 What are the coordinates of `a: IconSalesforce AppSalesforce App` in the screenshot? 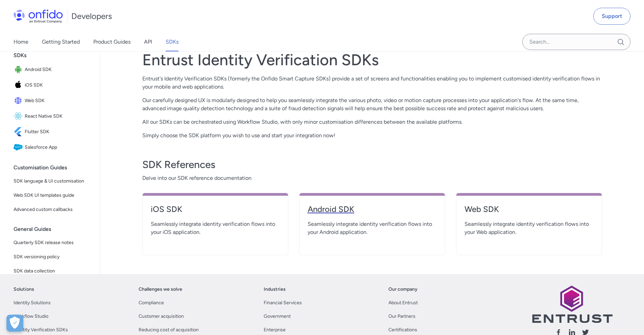 It's located at (52, 147).